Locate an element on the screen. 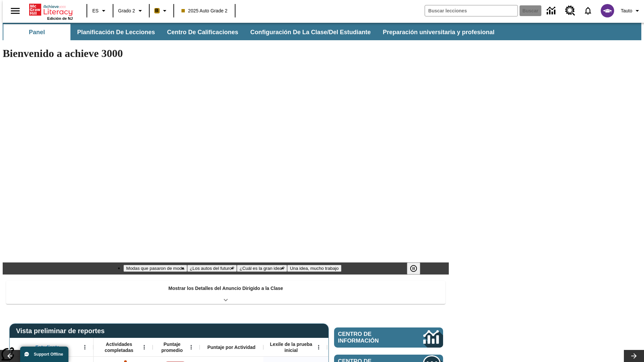 This screenshot has width=644, height=362. span: Puntaje por Actividad is located at coordinates (231, 347).